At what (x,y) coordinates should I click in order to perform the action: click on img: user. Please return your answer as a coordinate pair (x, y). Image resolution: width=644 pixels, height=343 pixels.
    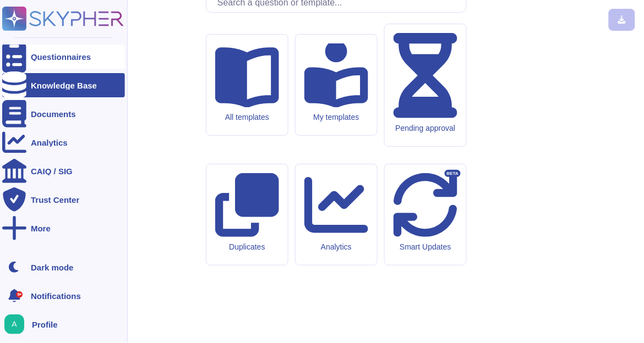
    Looking at the image, I should click on (14, 325).